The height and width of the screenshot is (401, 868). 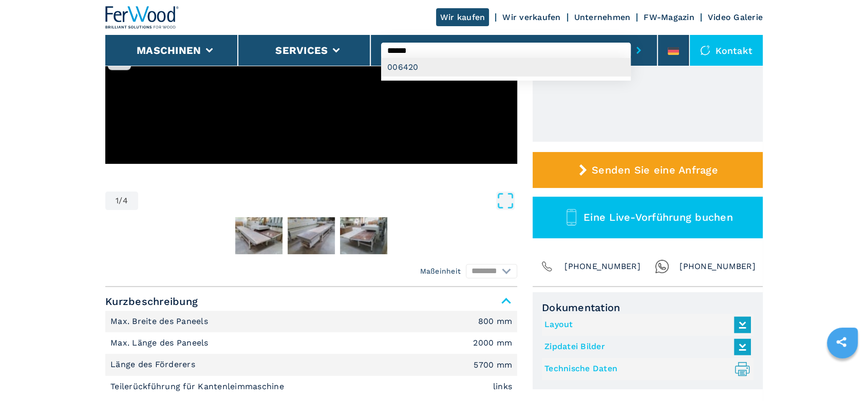 What do you see at coordinates (645, 369) in the screenshot?
I see `a: Technische Daten` at bounding box center [645, 369].